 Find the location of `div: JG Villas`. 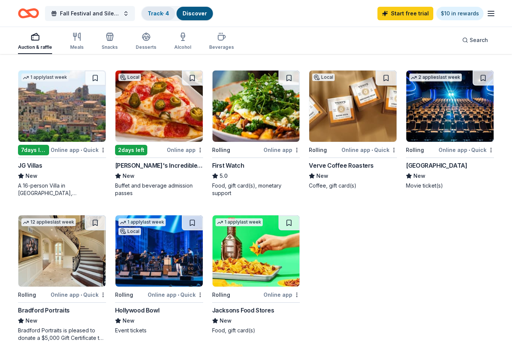

div: JG Villas is located at coordinates (30, 166).